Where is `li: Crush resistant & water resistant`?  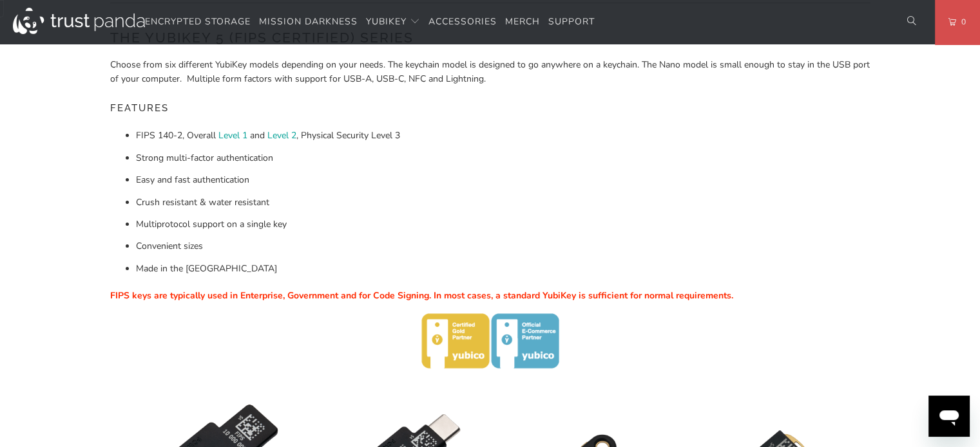 li: Crush resistant & water resistant is located at coordinates (503, 203).